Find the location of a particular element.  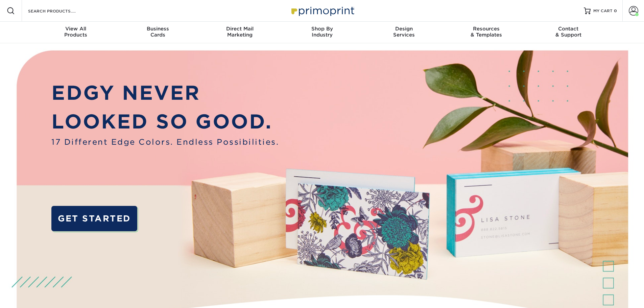

div: Marketing is located at coordinates (240, 32).